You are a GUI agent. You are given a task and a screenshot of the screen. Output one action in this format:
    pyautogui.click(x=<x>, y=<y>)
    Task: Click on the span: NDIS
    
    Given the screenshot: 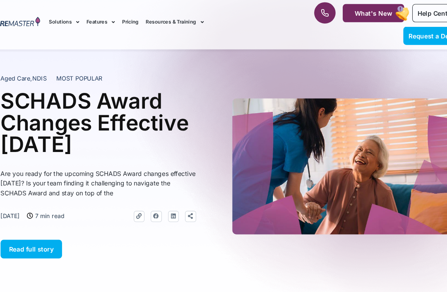 What is the action you would take?
    pyautogui.click(x=48, y=78)
    